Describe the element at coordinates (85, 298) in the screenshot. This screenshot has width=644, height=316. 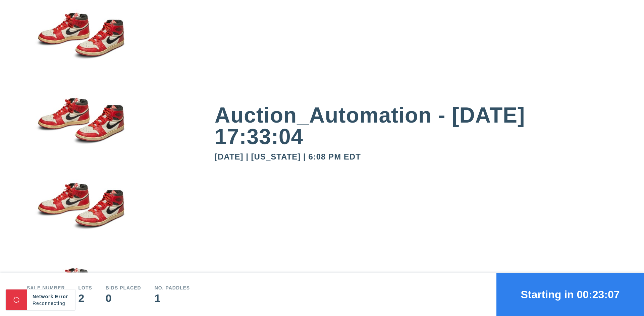
I see `div: 2` at that location.